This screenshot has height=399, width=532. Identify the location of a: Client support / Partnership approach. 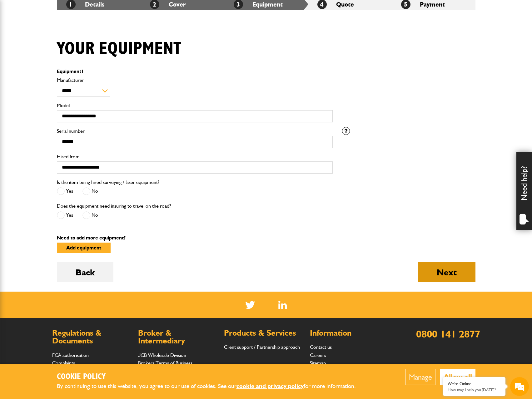
(262, 347).